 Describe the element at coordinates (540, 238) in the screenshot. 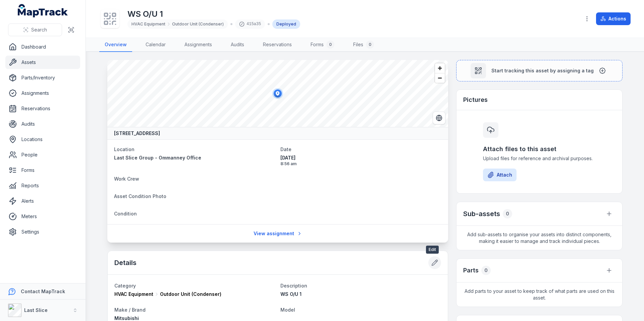

I see `span: Add sub-assets to organise your assets into distinct components, making it easier to manage and t...` at that location.